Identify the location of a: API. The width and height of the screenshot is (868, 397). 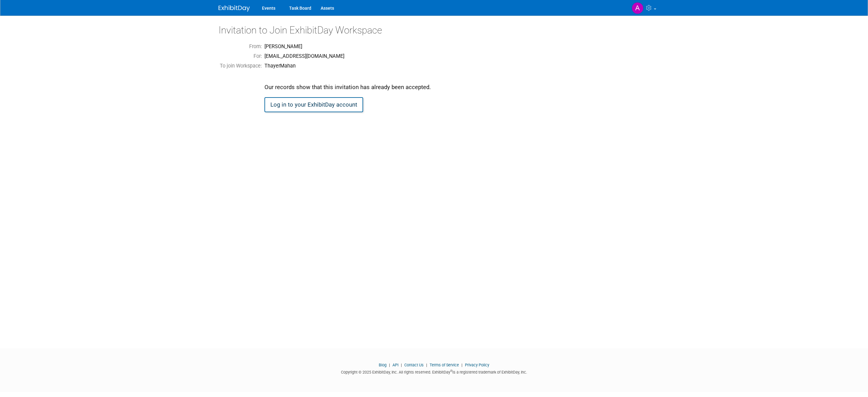
(395, 365).